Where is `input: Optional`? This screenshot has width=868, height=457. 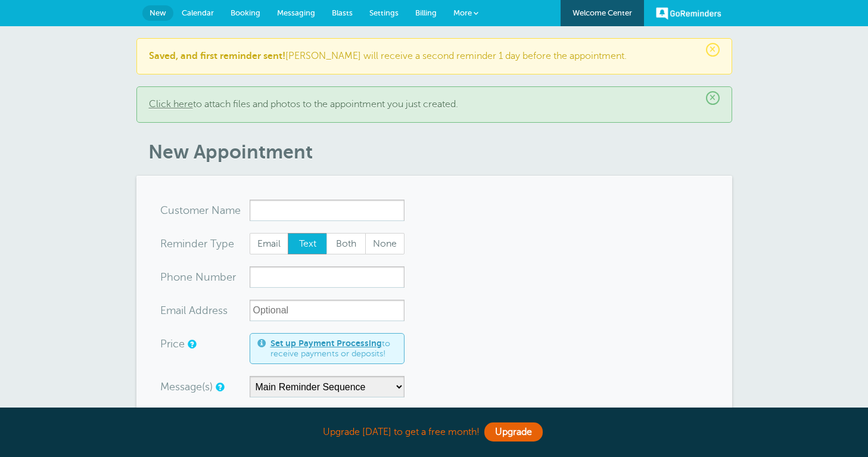
input: Optional is located at coordinates (327, 310).